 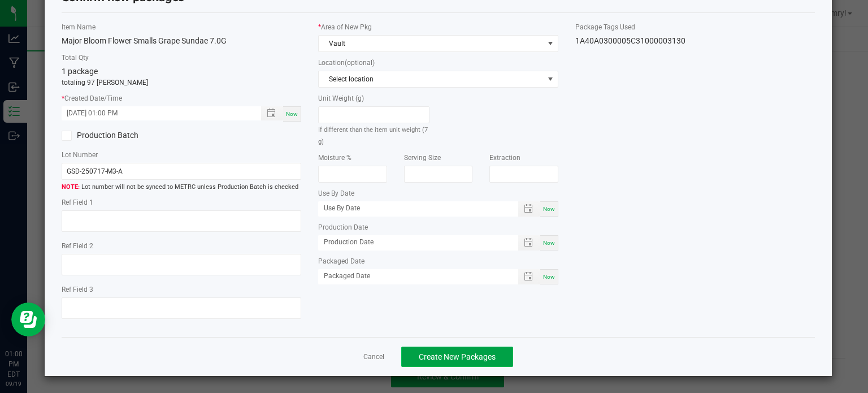 I want to click on span: Select location, so click(x=431, y=79).